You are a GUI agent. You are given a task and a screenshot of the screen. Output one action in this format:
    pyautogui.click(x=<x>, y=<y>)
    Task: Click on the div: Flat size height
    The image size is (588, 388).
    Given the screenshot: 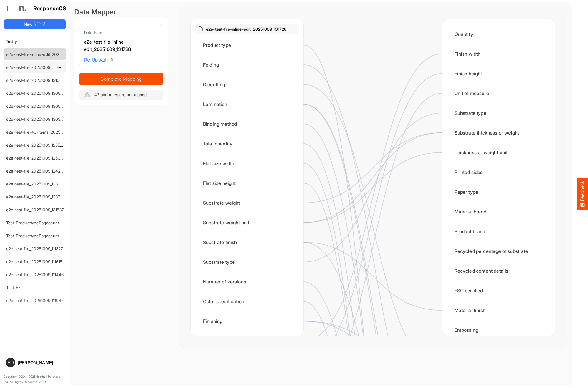 What is the action you would take?
    pyautogui.click(x=247, y=183)
    